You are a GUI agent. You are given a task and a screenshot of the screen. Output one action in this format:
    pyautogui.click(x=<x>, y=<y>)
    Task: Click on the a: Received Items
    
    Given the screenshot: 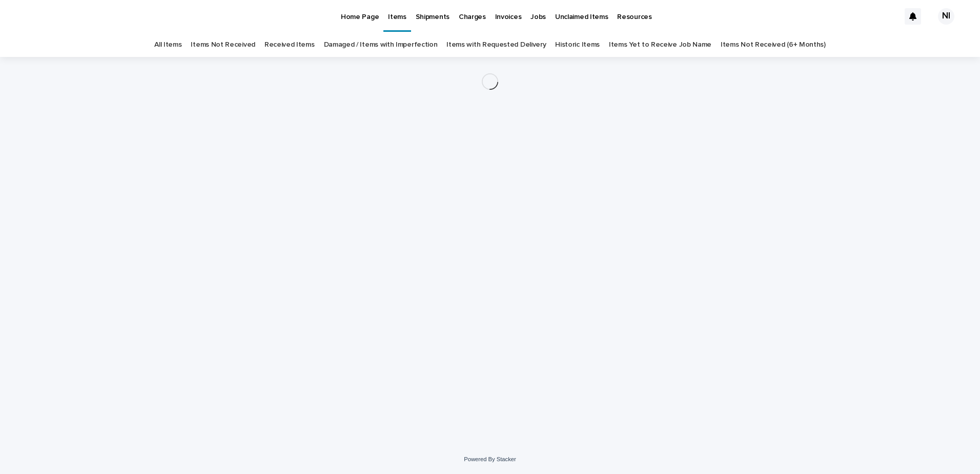 What is the action you would take?
    pyautogui.click(x=290, y=44)
    